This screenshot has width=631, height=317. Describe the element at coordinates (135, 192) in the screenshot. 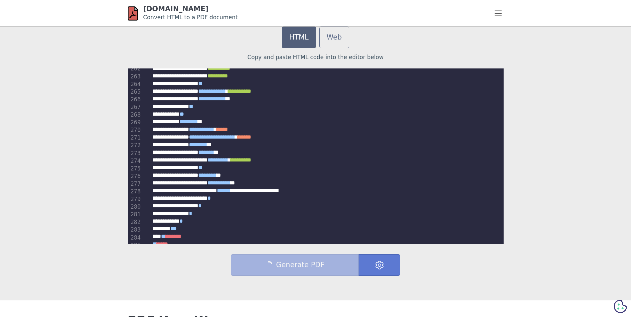

I see `div: 278` at that location.